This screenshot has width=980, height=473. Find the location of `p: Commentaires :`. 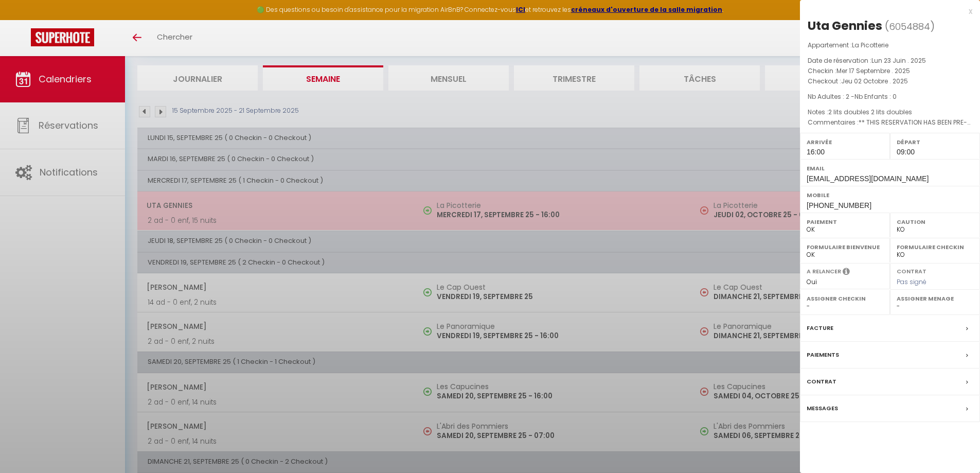

p: Commentaires : is located at coordinates (890, 123).